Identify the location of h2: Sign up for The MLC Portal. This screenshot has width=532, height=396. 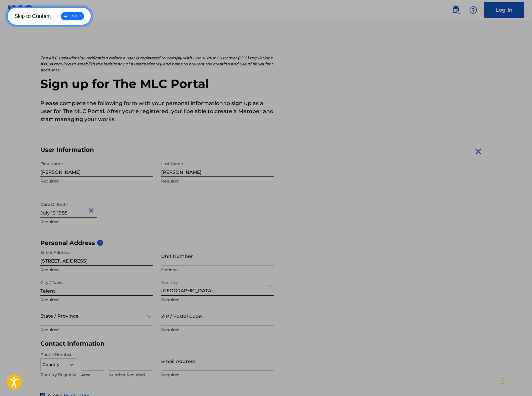
(266, 84).